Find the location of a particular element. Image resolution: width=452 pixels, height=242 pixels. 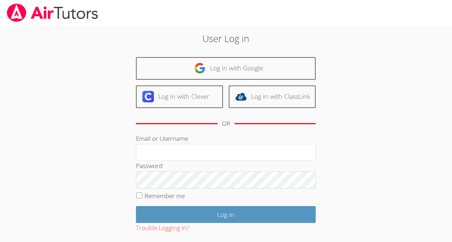

label: Password is located at coordinates (149, 166).